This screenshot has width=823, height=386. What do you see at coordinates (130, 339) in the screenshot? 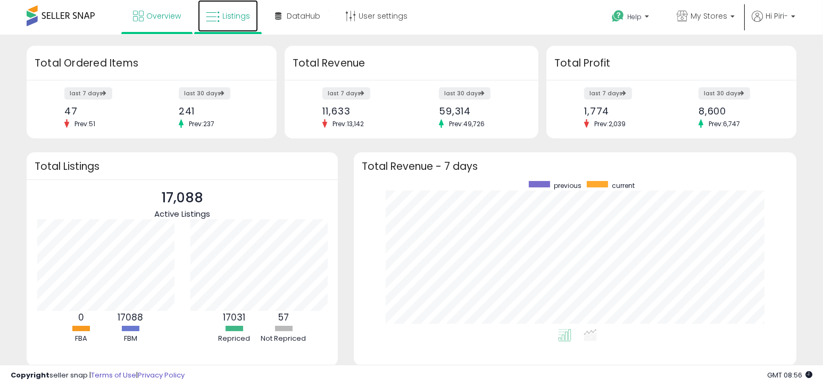
I see `div: FBM` at bounding box center [130, 339].